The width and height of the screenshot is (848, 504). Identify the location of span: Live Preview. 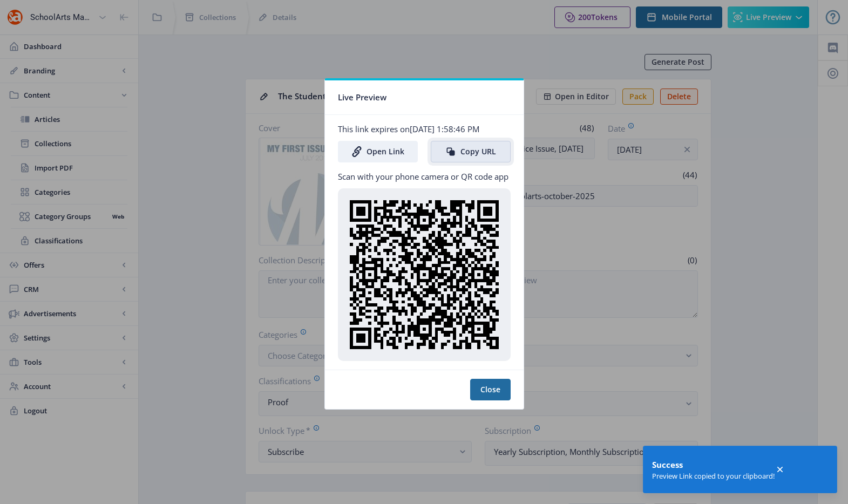
(362, 97).